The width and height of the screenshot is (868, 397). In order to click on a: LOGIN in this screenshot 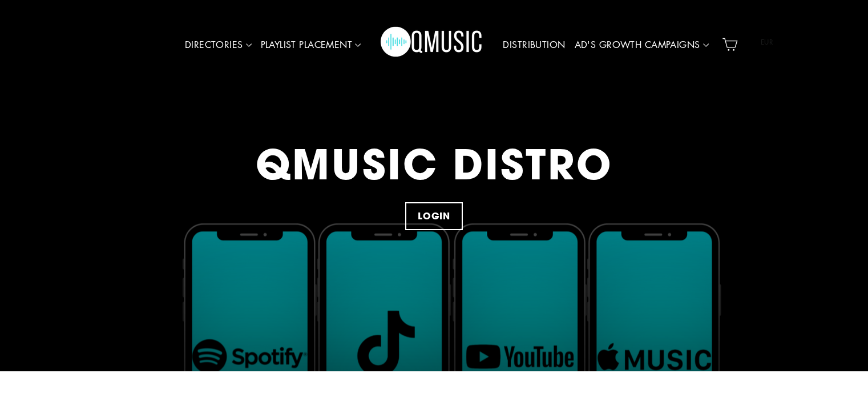, I will do `click(433, 216)`.